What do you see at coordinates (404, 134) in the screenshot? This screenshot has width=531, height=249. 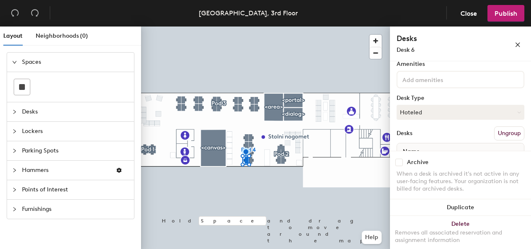 I see `div: Desks` at bounding box center [404, 134].